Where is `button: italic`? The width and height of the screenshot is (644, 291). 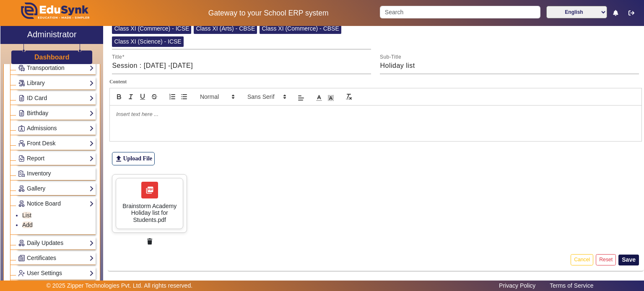
button: italic is located at coordinates (131, 97).